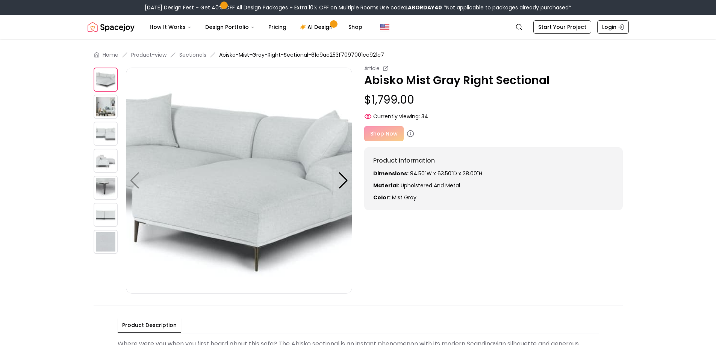 Image resolution: width=716 pixels, height=345 pixels. Describe the element at coordinates (317, 27) in the screenshot. I see `a: AI Design` at that location.